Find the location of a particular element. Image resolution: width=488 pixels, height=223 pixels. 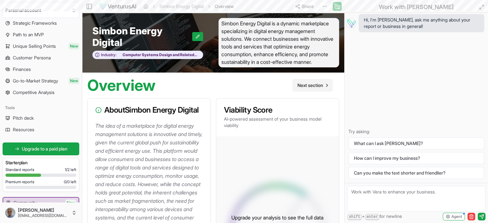

a: Resources is located at coordinates (41, 130).